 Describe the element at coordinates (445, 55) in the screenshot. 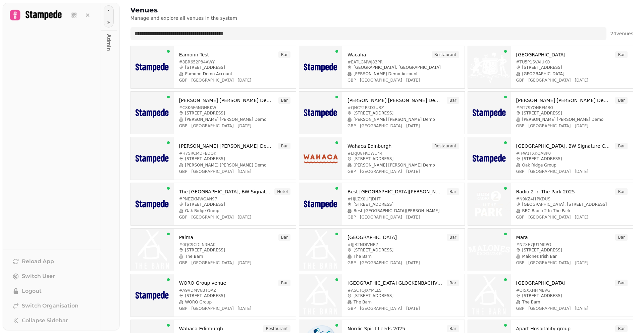

I see `span: Restaurant` at that location.